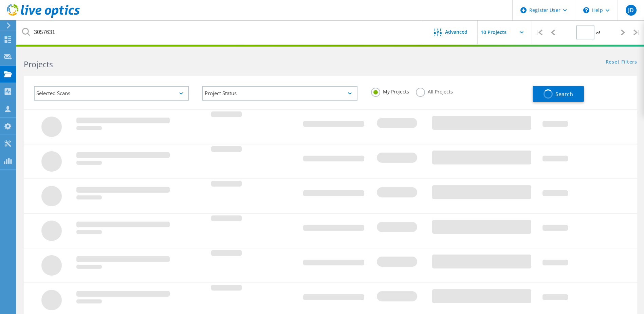  What do you see at coordinates (631, 10) in the screenshot?
I see `span: JD` at bounding box center [631, 10].